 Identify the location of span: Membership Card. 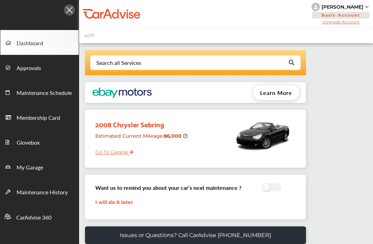
(38, 118).